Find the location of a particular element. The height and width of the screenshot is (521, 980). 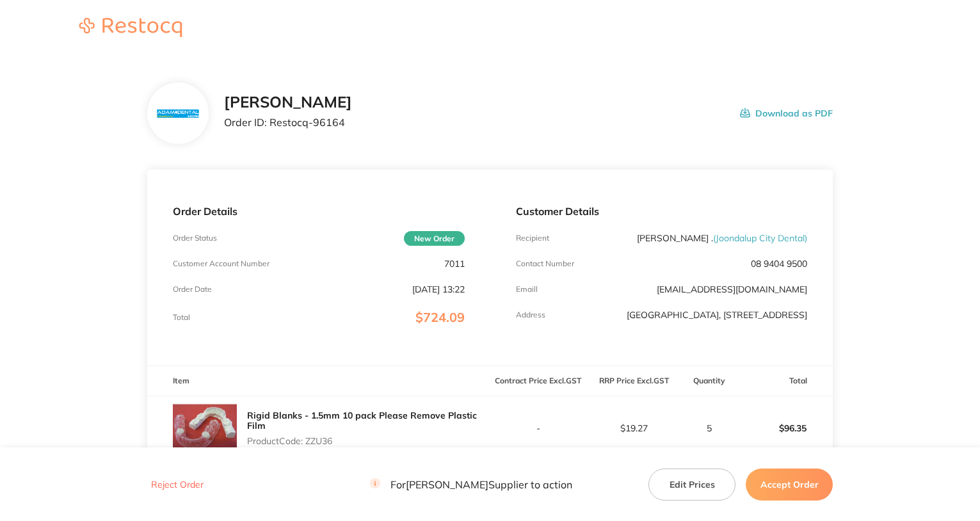

a: Rigid Blanks - 1.5mm 10 pack Please Remove Plastic Film is located at coordinates (362, 420).